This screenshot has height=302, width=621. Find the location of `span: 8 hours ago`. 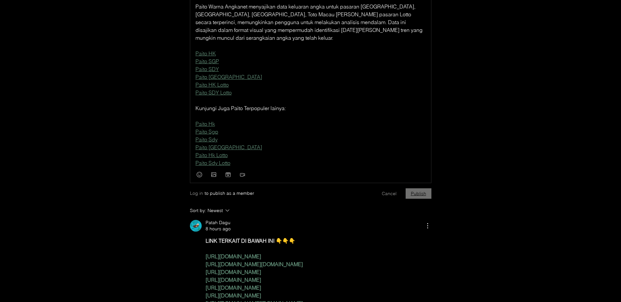

span: 8 hours ago is located at coordinates (218, 229).